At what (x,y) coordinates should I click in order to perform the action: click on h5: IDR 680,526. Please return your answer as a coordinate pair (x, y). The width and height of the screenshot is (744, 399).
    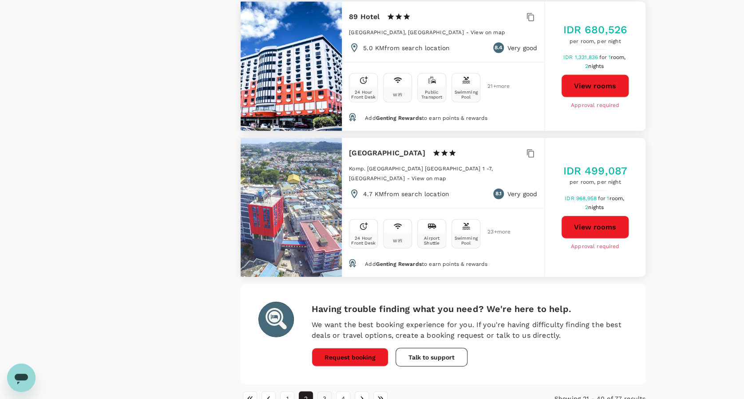
    Looking at the image, I should click on (595, 30).